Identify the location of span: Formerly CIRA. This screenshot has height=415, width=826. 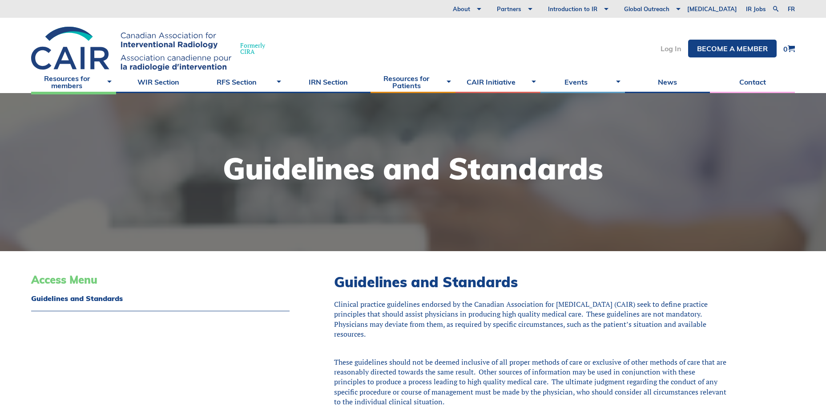
(253, 48).